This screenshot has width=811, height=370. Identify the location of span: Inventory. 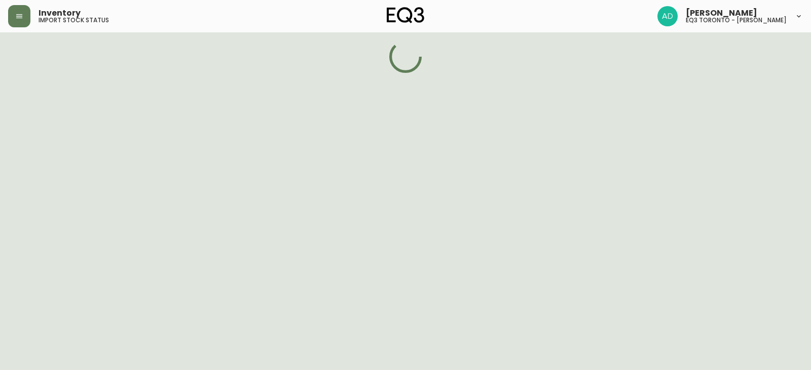
(59, 13).